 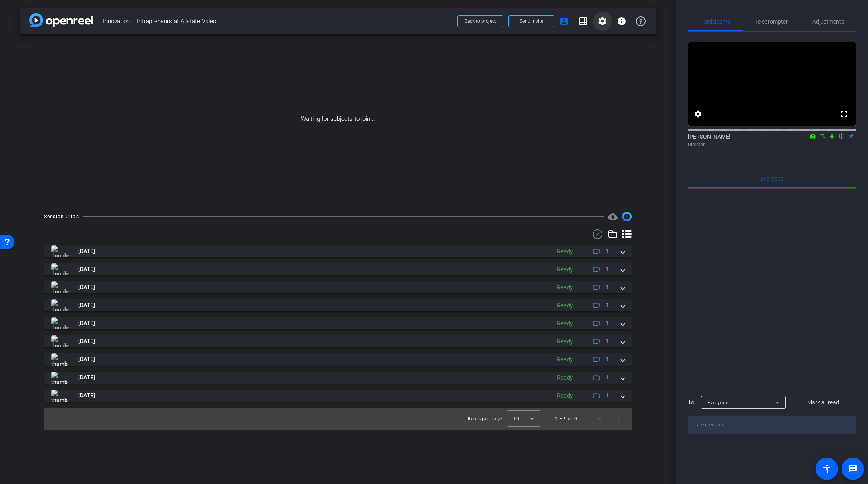 What do you see at coordinates (716, 22) in the screenshot?
I see `span: Participants` at bounding box center [716, 22].